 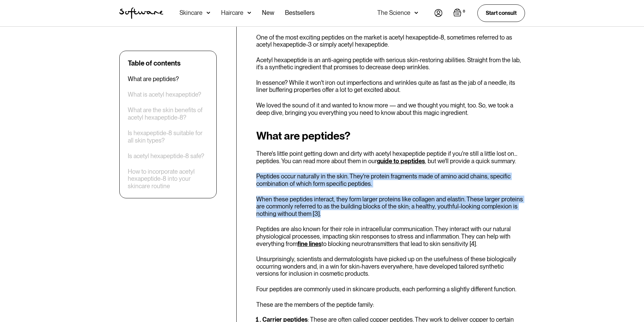 I want to click on a: Open empty cart, so click(x=460, y=13).